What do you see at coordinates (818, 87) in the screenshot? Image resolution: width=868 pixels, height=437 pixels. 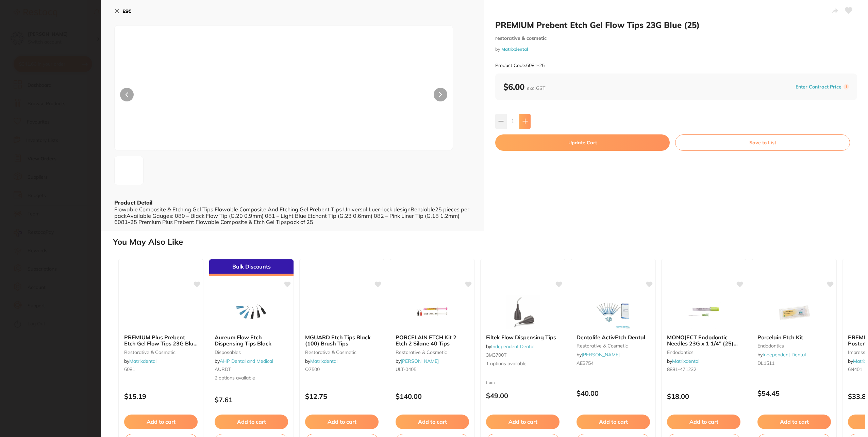 I see `button: Enter Contract Price` at bounding box center [818, 87].